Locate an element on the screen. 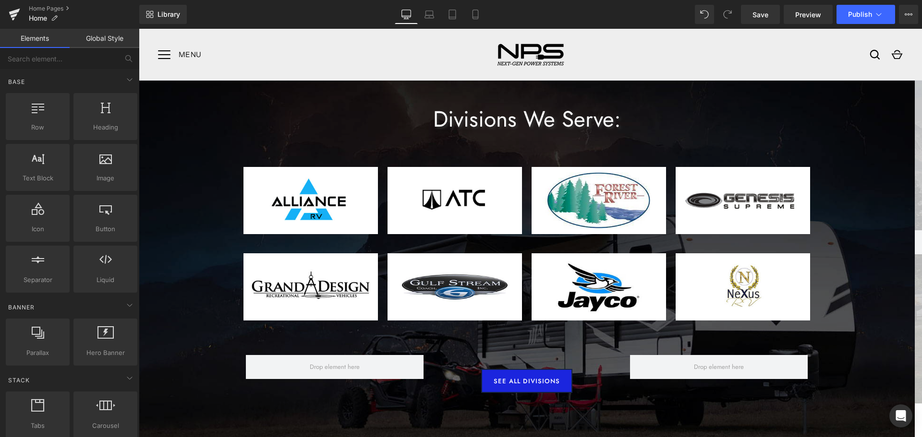  span: Save is located at coordinates (760, 14).